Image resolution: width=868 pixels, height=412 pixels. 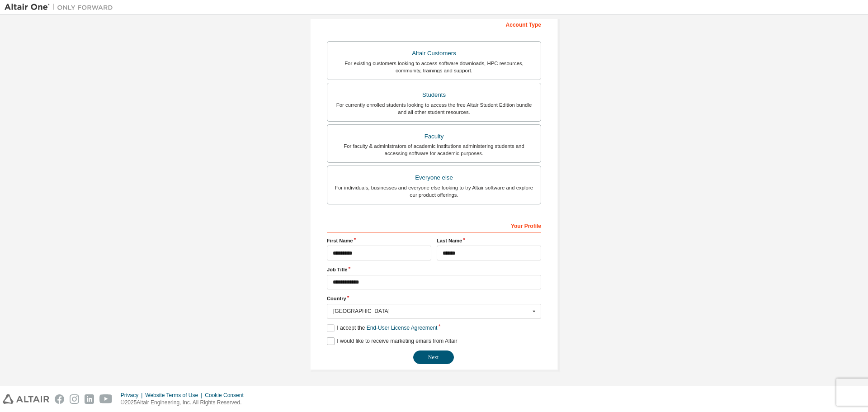 What do you see at coordinates (175, 395) in the screenshot?
I see `div: Website Terms of Use` at bounding box center [175, 395].